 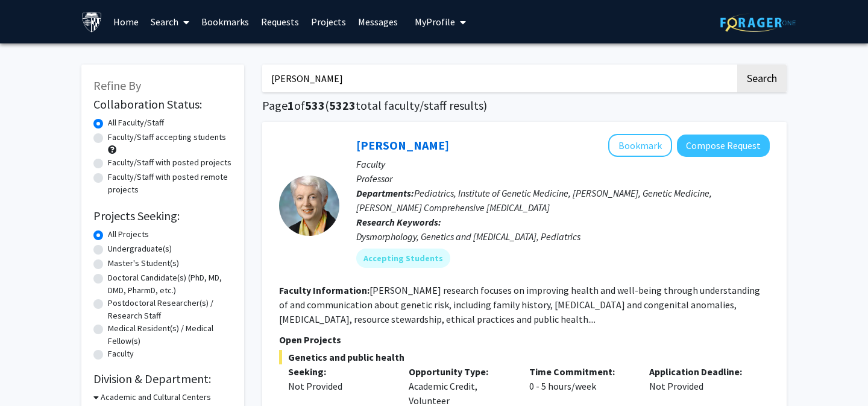 What do you see at coordinates (399, 222) in the screenshot?
I see `b: Research Keywords:` at bounding box center [399, 222].